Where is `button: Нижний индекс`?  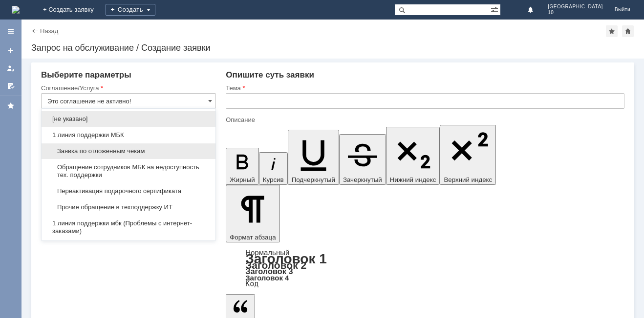
button: Нижний индекс is located at coordinates (413, 156).